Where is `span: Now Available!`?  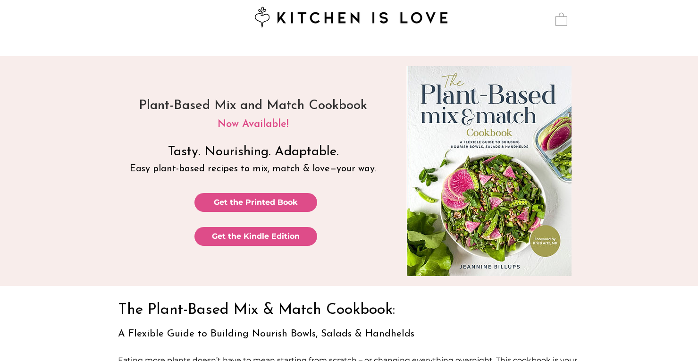 span: Now Available! is located at coordinates (253, 124).